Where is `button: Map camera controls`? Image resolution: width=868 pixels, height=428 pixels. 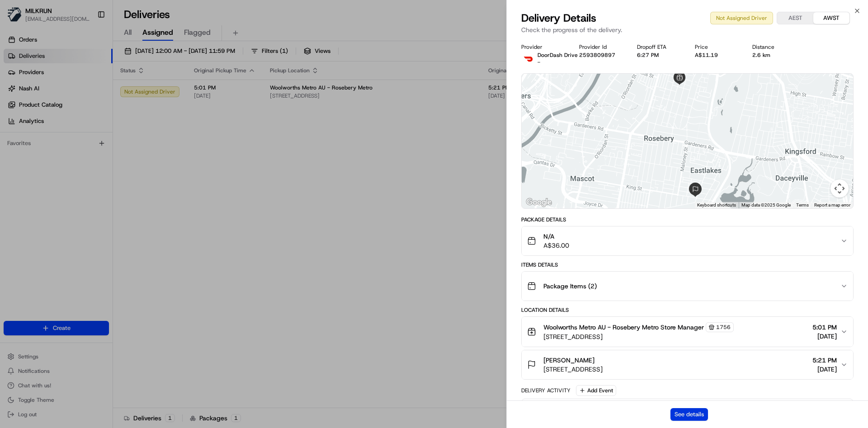
button: Map camera controls is located at coordinates (839, 189).